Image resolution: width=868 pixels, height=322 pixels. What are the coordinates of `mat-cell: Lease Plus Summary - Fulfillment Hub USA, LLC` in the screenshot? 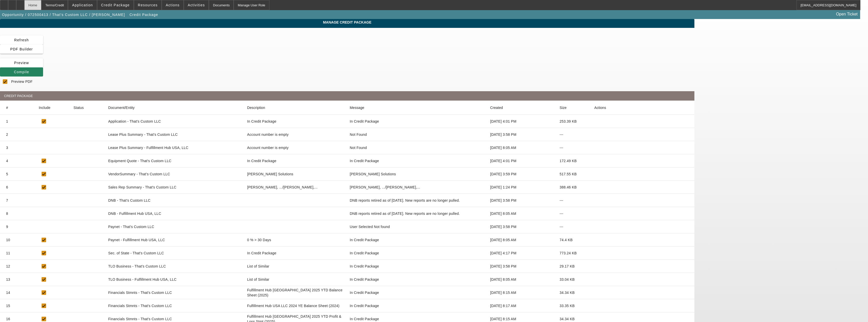 It's located at (173, 147).